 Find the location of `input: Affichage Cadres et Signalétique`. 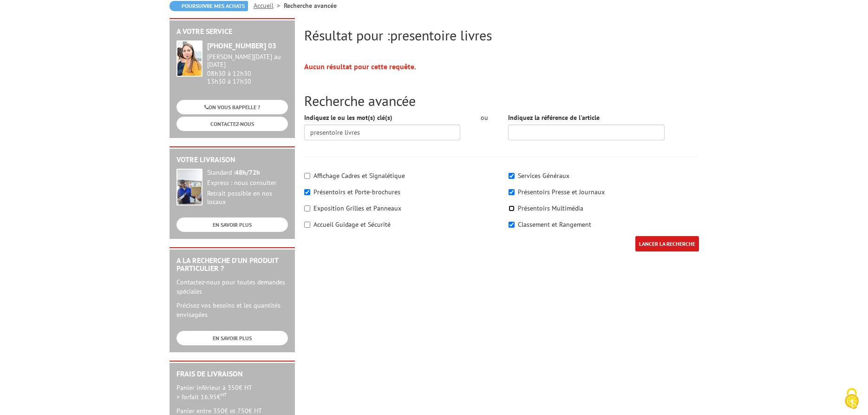

input: Affichage Cadres et Signalétique is located at coordinates (307, 176).